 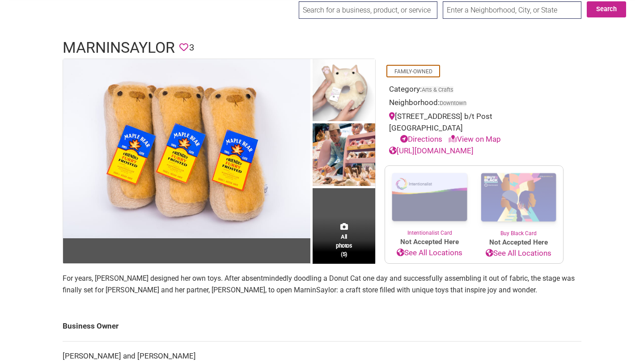 What do you see at coordinates (519, 198) in the screenshot?
I see `img: Buy Black Card` at bounding box center [519, 198].